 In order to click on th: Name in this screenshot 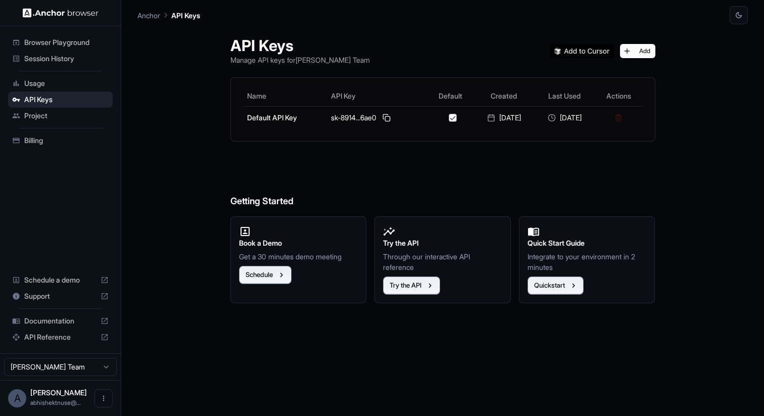, I will do `click(285, 96)`.